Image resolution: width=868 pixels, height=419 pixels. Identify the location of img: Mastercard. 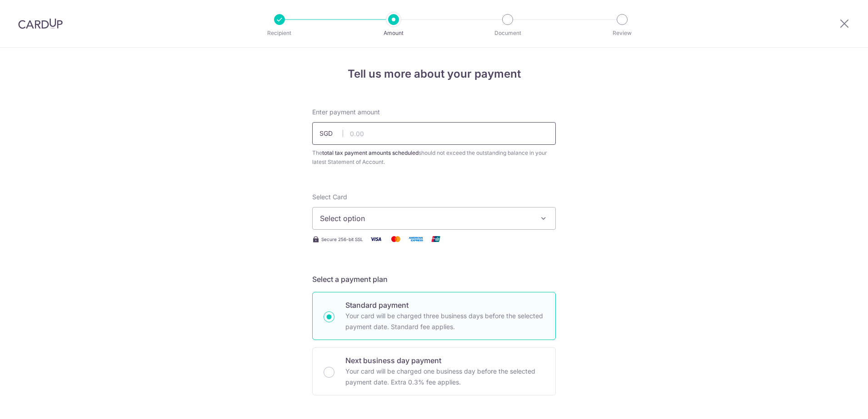
(396, 239).